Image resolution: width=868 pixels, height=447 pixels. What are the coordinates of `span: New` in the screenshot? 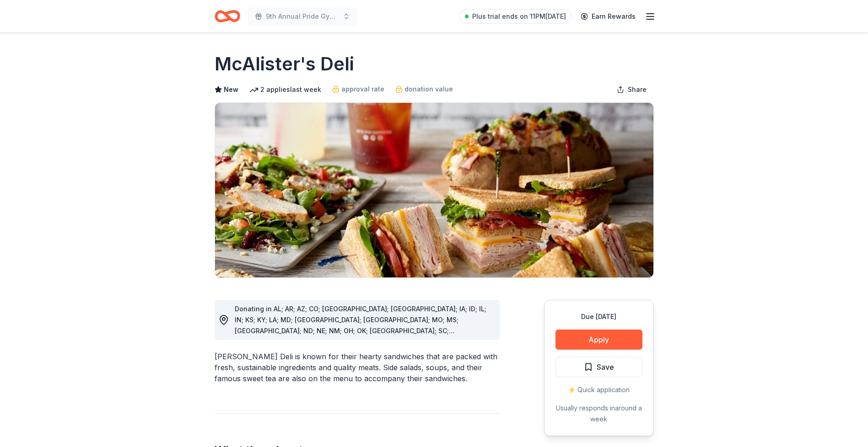 It's located at (231, 89).